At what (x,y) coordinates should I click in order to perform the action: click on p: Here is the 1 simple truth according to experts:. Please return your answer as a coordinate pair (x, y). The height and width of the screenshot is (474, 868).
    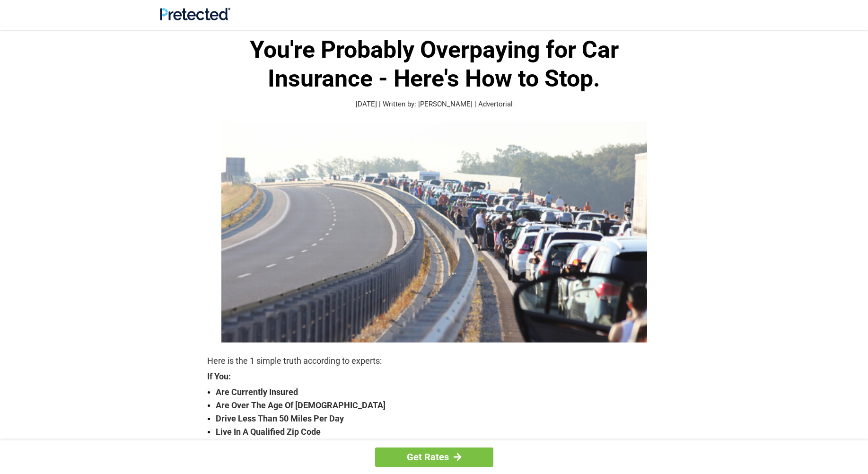
    Looking at the image, I should click on (434, 361).